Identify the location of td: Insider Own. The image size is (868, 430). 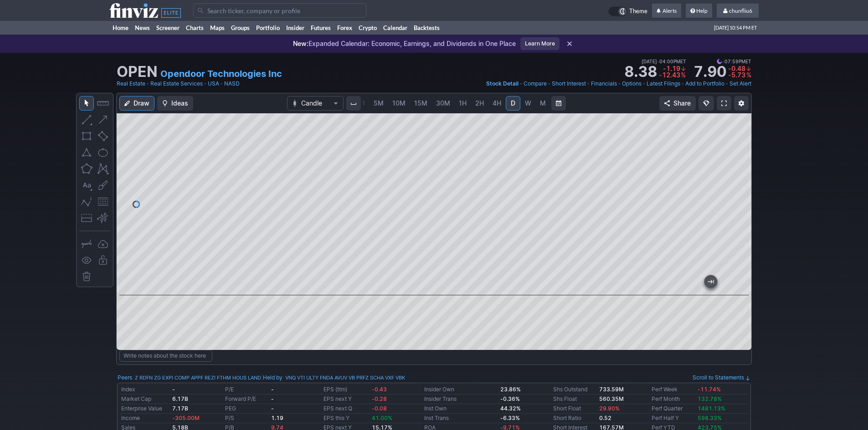
(460, 390).